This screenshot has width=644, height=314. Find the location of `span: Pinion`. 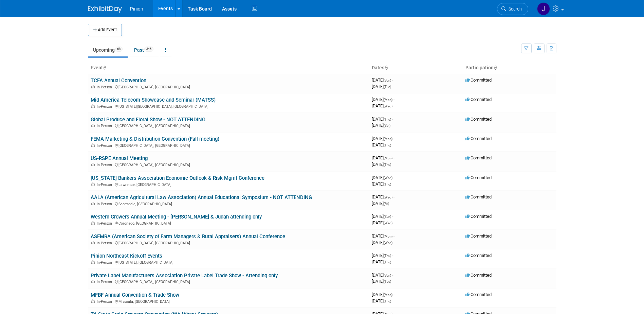

span: Pinion is located at coordinates (137, 9).